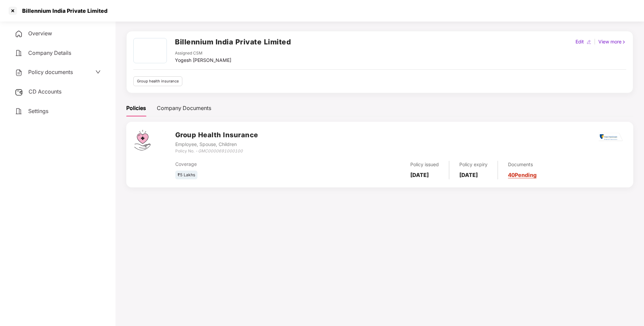  I want to click on img: rightIcon, so click(624, 42).